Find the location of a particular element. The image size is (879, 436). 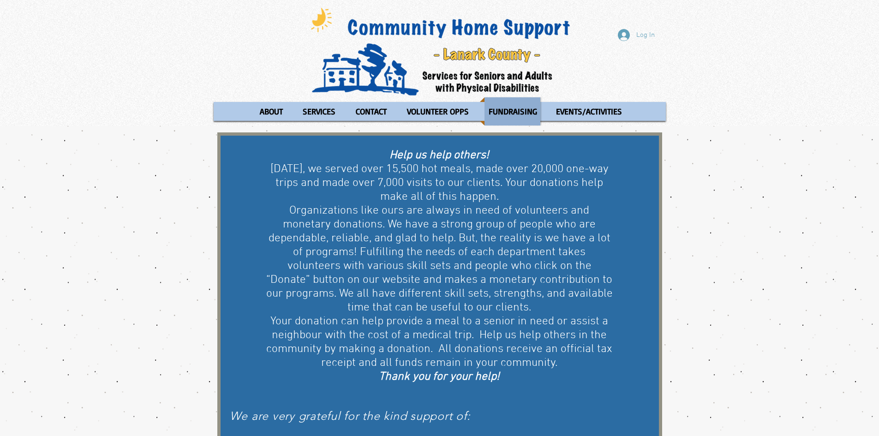

a: EVENTS/ACTIVITIES is located at coordinates (589, 111).